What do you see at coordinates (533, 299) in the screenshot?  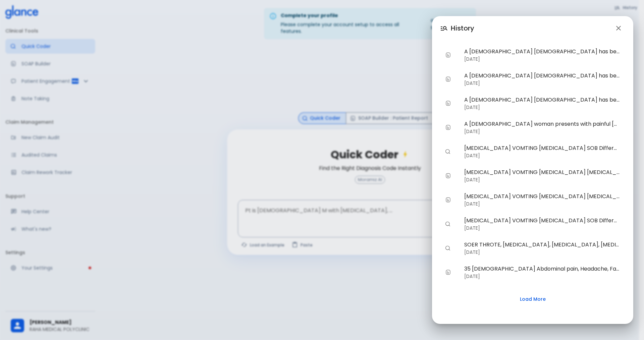 I see `button: Load More` at bounding box center [533, 299].